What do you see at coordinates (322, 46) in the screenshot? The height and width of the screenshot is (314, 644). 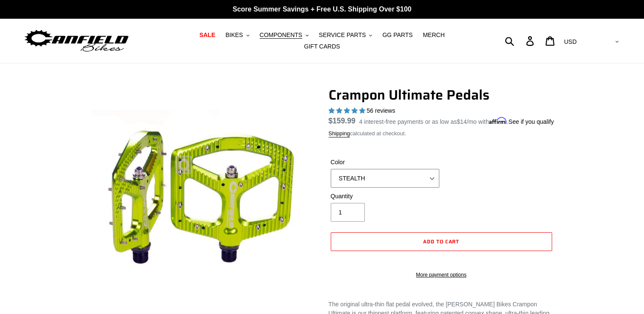 I see `a: GIFT CARDS` at bounding box center [322, 46].